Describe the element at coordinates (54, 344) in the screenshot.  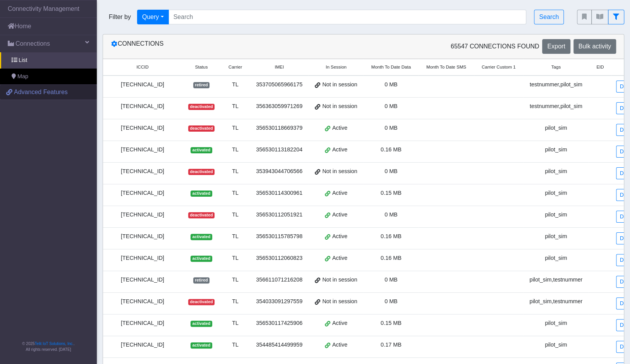
I see `a: Telit IoT Solutions, Inc.` at that location.